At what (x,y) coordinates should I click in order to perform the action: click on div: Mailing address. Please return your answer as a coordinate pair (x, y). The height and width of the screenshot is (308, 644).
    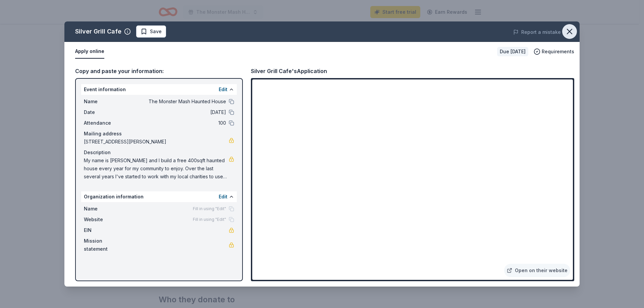
    Looking at the image, I should click on (159, 134).